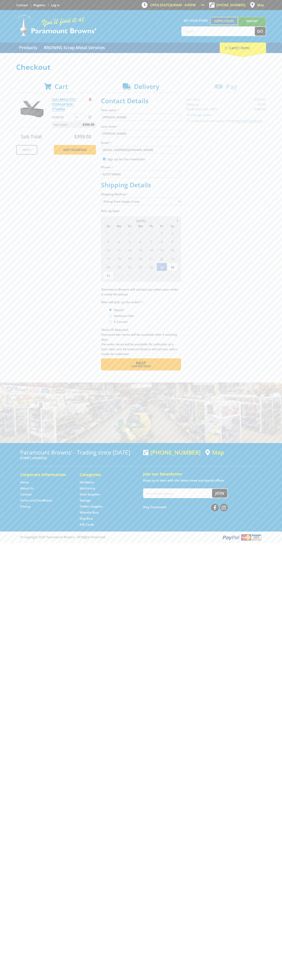 This screenshot has height=980, width=282. What do you see at coordinates (141, 364) in the screenshot?
I see `button: Next Confirm order` at bounding box center [141, 364].